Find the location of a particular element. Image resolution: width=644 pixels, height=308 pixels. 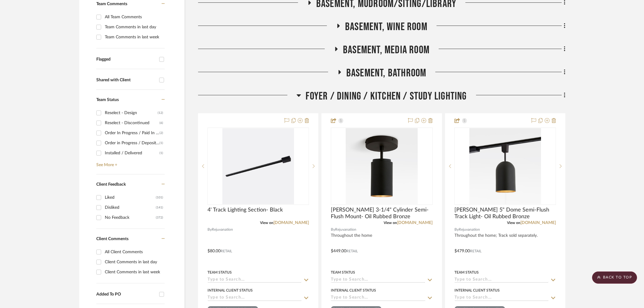

div: (101) is located at coordinates (159, 197).